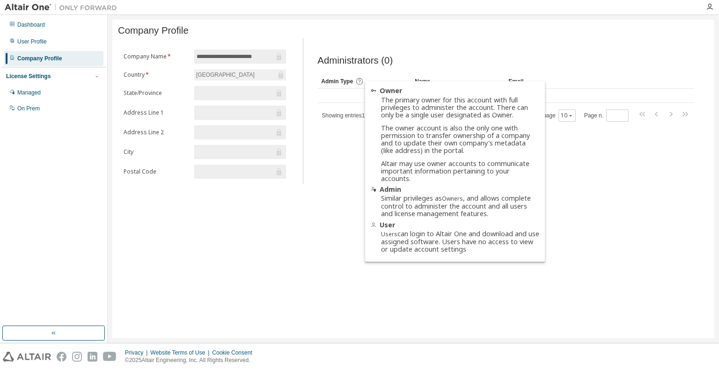 The width and height of the screenshot is (719, 370). Describe the element at coordinates (455, 189) in the screenshot. I see `div: Admin` at that location.